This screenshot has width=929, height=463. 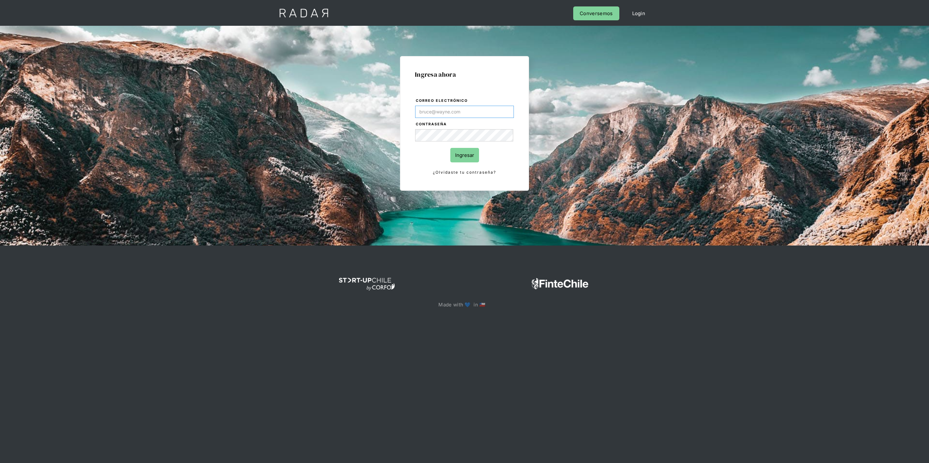 What do you see at coordinates (464, 155) in the screenshot?
I see `input: Ingresar` at bounding box center [464, 155].